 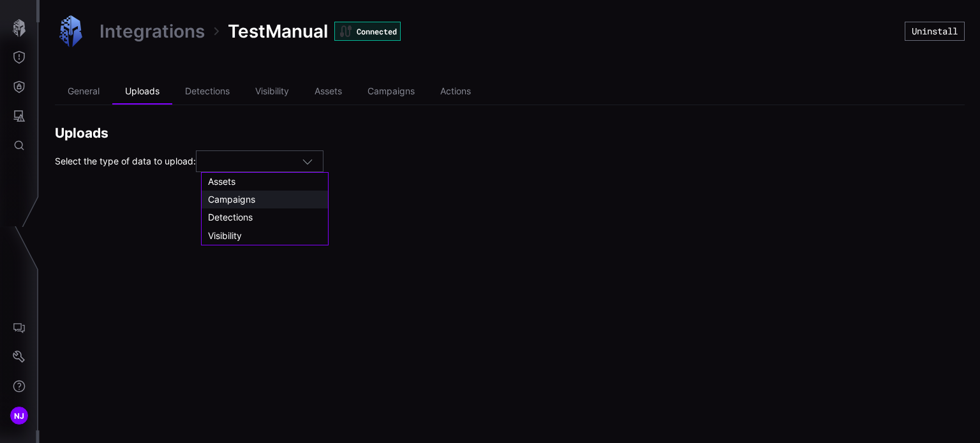 What do you see at coordinates (510, 133) in the screenshot?
I see `h2: Uploads` at bounding box center [510, 133].